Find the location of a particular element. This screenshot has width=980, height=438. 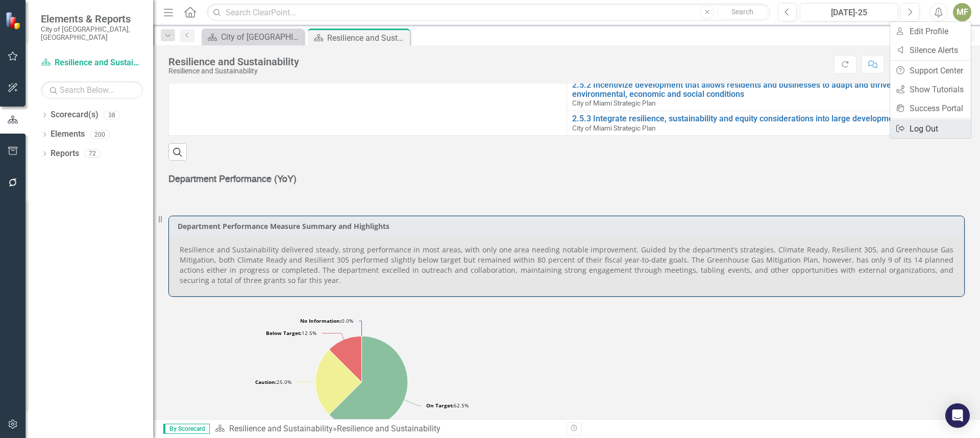

text: 62.5% is located at coordinates (447, 406).